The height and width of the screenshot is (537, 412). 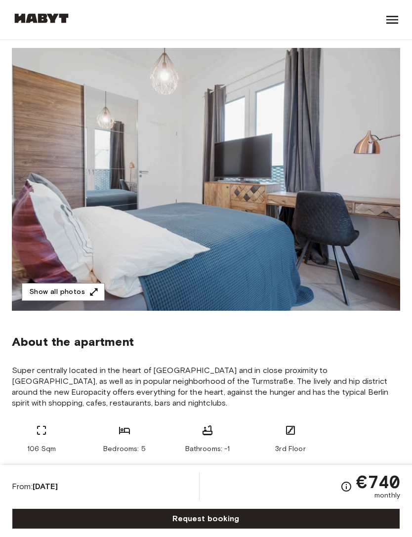 I want to click on button: Show all photos, so click(x=63, y=292).